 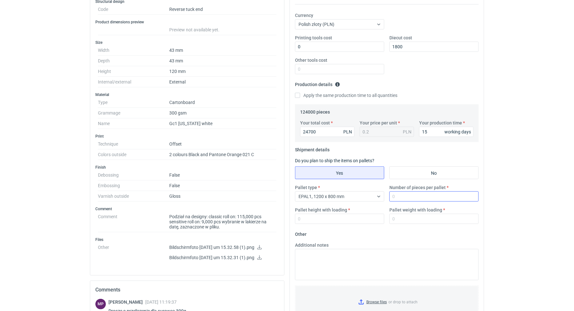 I want to click on dt: Technique, so click(x=133, y=144).